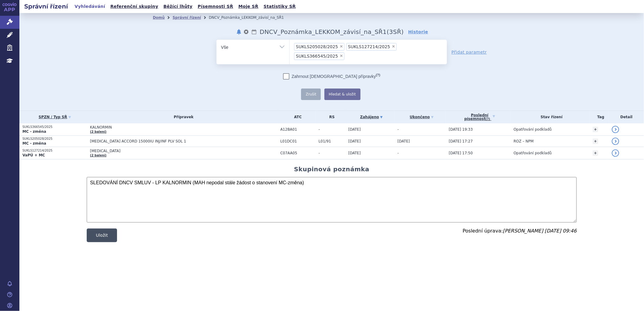 The height and width of the screenshot is (311, 644). Describe the element at coordinates (599, 117) in the screenshot. I see `th: Tag` at that location.